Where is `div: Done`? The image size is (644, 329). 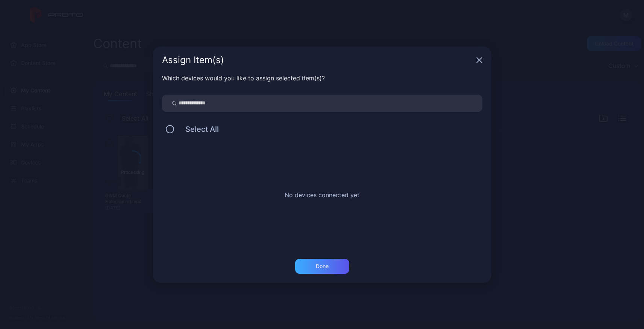 div: Done is located at coordinates (322, 266).